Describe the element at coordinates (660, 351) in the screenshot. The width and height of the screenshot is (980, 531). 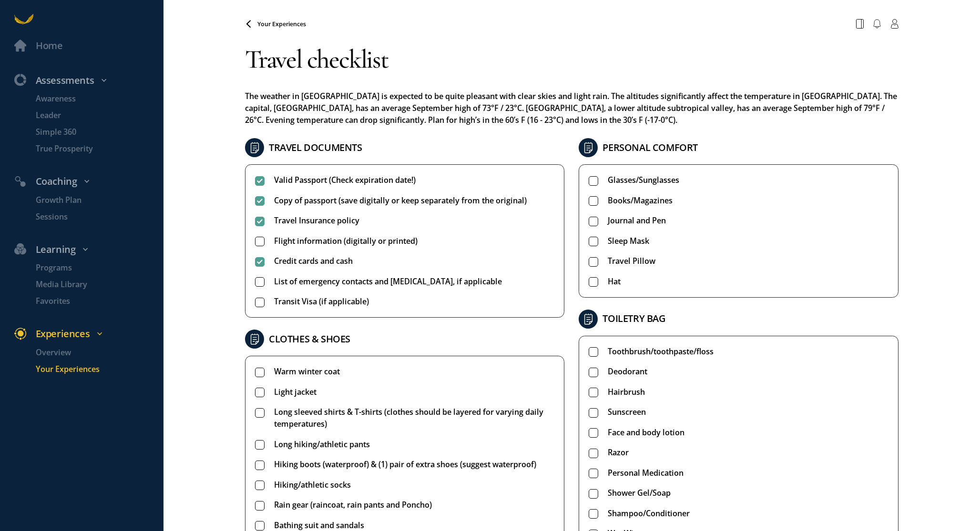
I see `span: Toothbrush/toothpaste/floss` at that location.